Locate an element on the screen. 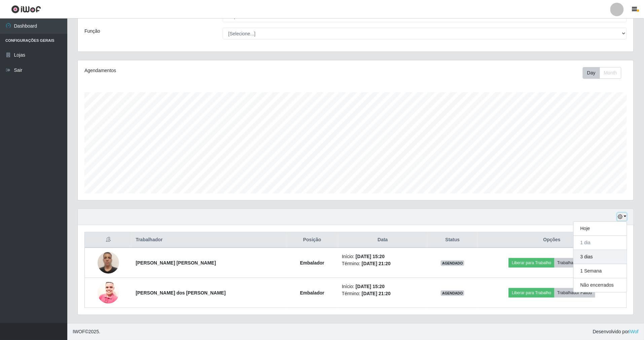 The width and height of the screenshot is (644, 340). div: Toolbar with button groups is located at coordinates (604, 72).